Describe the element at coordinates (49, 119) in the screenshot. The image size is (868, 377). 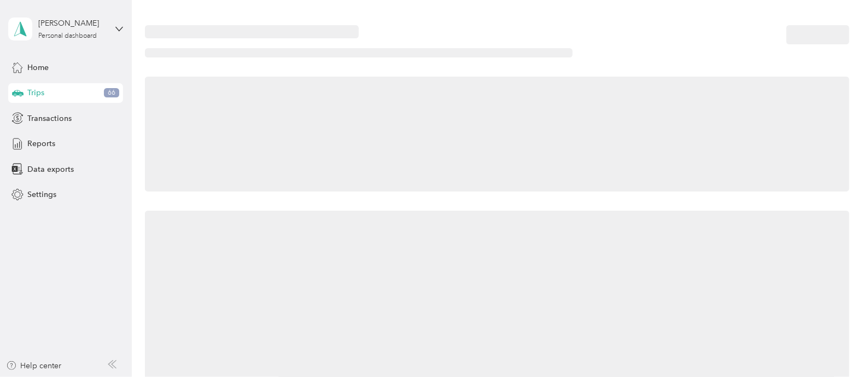
I see `span: Transactions` at that location.